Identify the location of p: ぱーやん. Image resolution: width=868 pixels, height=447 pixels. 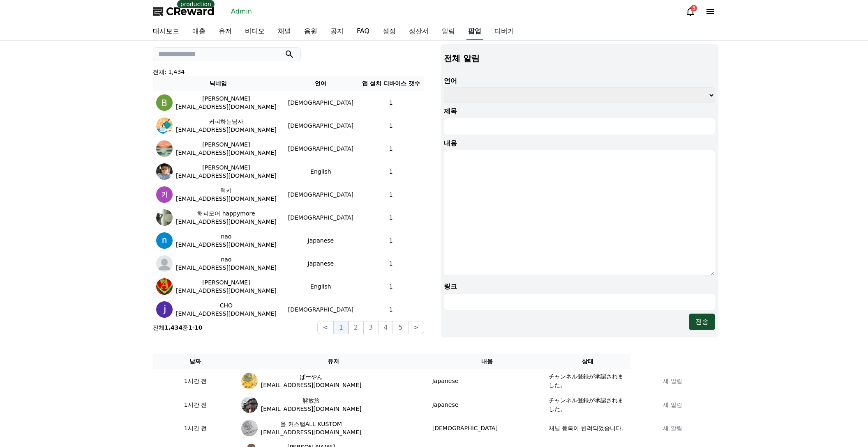
(311, 377).